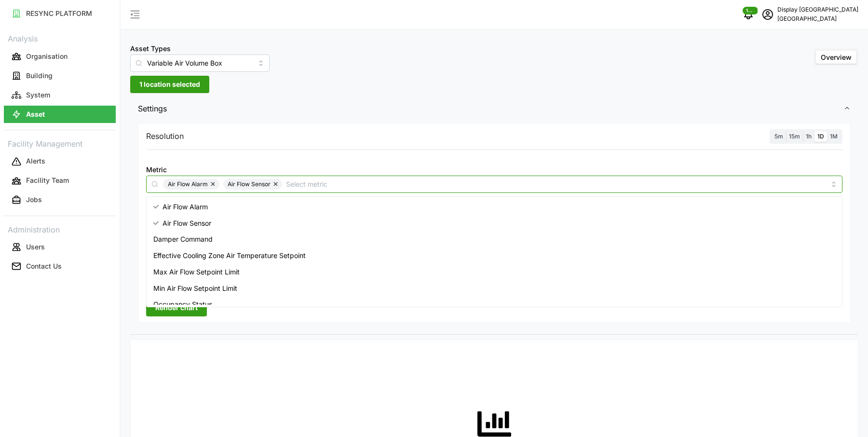 This screenshot has width=868, height=437. Describe the element at coordinates (60, 13) in the screenshot. I see `button: RESYNC PLATFORM` at that location.